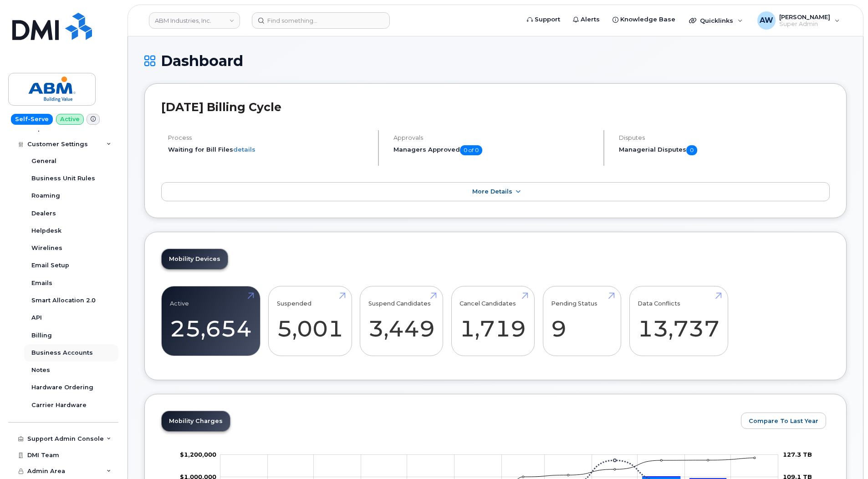 This screenshot has width=868, height=479. Describe the element at coordinates (244, 149) in the screenshot. I see `a: details` at that location.